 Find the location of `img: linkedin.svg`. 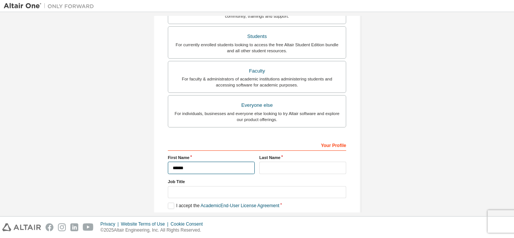

img: linkedin.svg is located at coordinates (74, 227).